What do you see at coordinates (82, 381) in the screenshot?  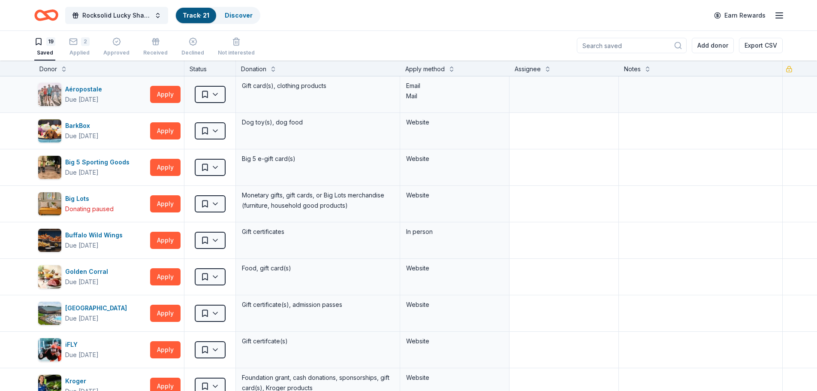 I see `div: Kroger` at bounding box center [82, 381].